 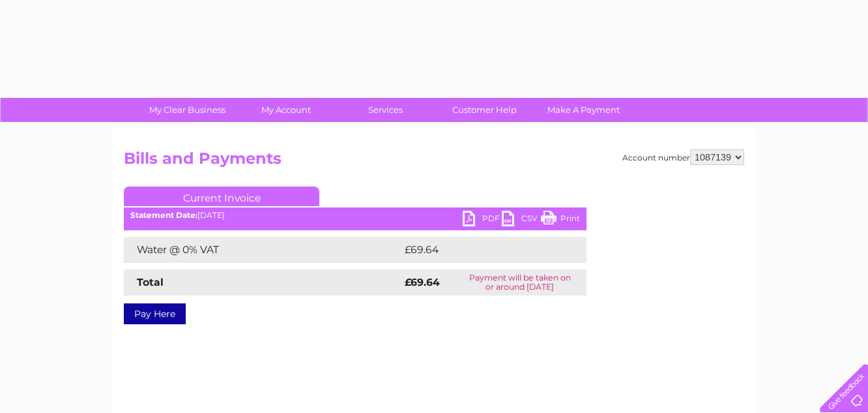 I want to click on strong: £69.64, so click(x=422, y=281).